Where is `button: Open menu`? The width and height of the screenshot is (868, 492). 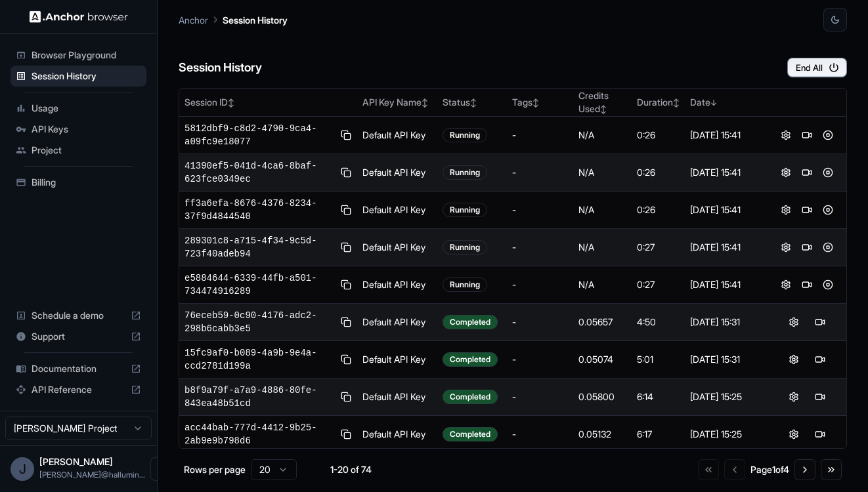
button: Open menu is located at coordinates (162, 469).